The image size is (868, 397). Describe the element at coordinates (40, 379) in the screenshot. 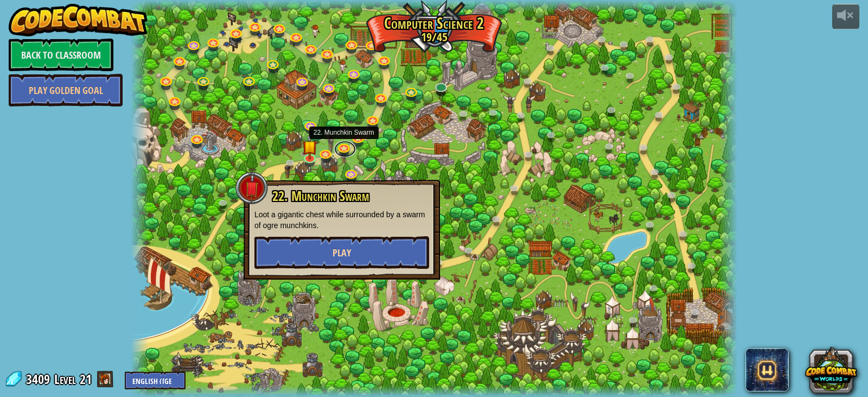

I see `span: 3409` at that location.